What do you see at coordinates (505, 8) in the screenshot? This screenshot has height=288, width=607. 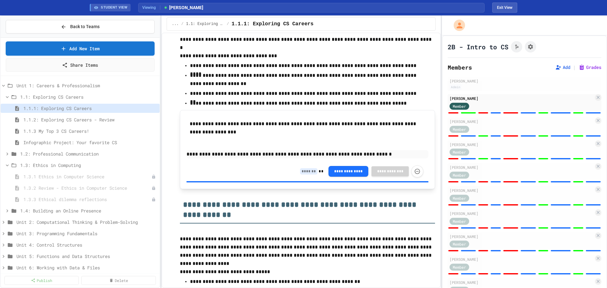 I see `button: Exit student view` at bounding box center [505, 8].